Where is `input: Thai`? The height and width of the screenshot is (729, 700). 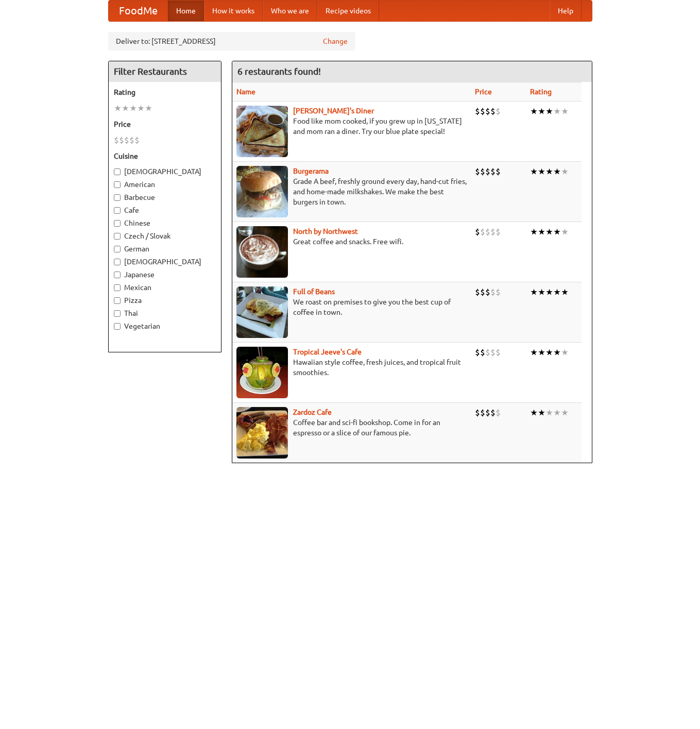
input: Thai is located at coordinates (117, 313).